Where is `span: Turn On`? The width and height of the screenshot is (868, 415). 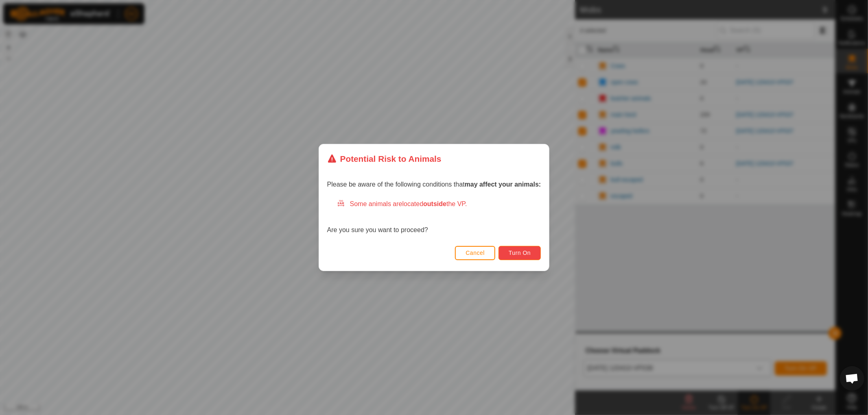 span: Turn On is located at coordinates (520, 253).